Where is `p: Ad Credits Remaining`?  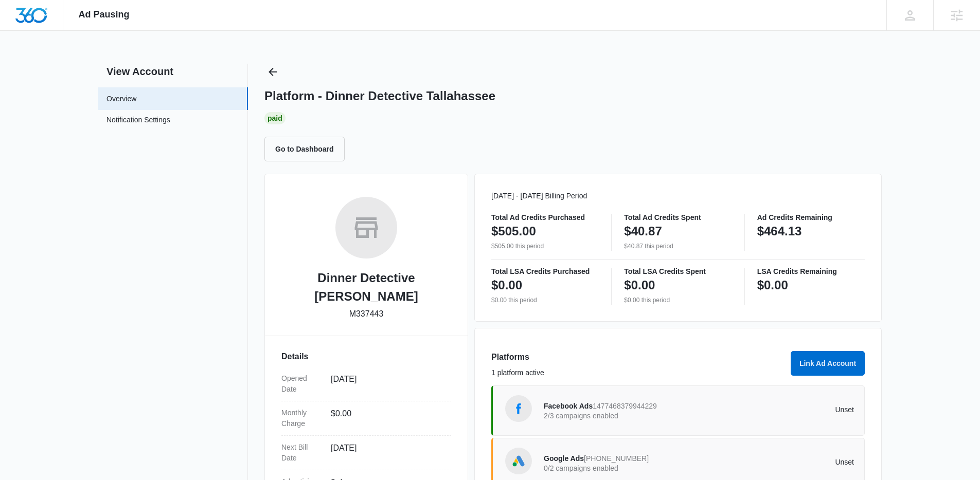 p: Ad Credits Remaining is located at coordinates (810, 218).